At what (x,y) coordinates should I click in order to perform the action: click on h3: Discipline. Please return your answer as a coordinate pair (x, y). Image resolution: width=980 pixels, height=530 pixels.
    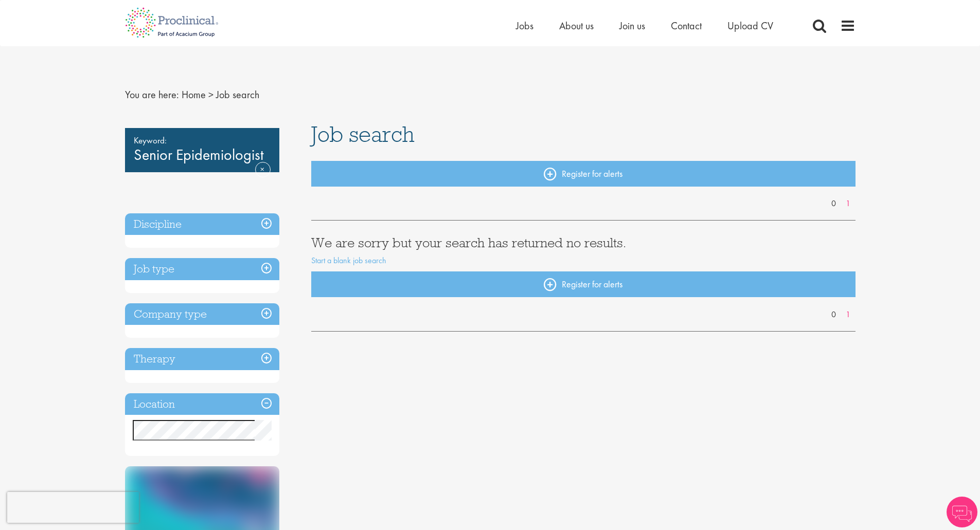
    Looking at the image, I should click on (202, 224).